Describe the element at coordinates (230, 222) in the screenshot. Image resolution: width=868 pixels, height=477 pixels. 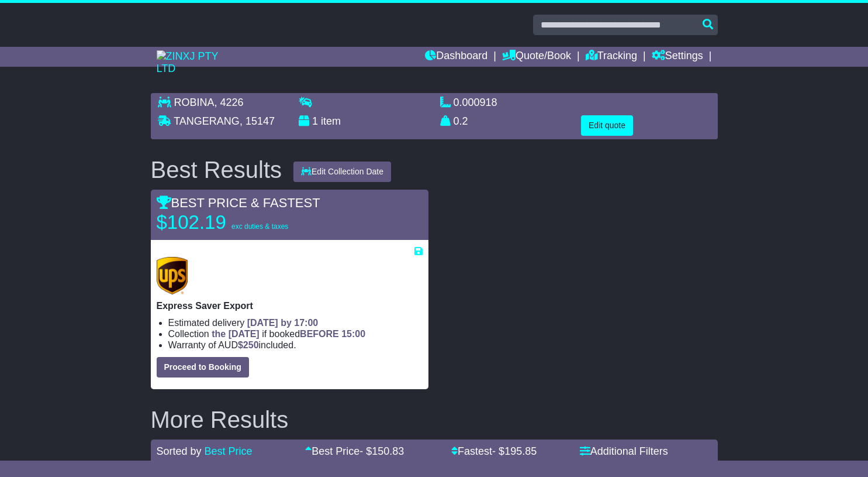
I see `p: $102.19` at that location.